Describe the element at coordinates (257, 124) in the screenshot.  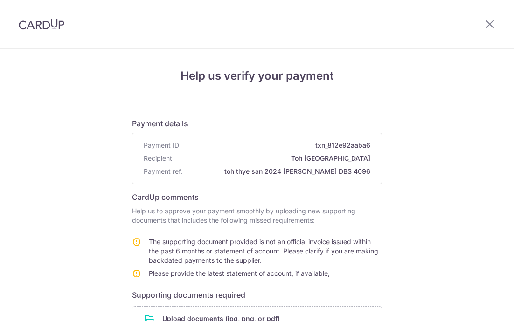
I see `h6: Payment details` at that location.